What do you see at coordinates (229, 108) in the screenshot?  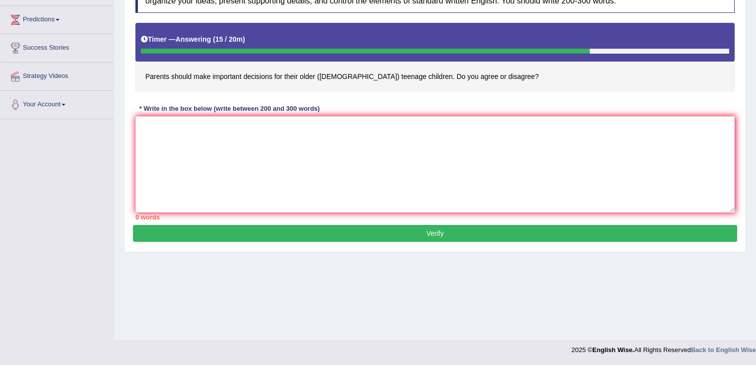 I see `div: * Write in the box below (write between 200 and 300 words)` at bounding box center [229, 108].